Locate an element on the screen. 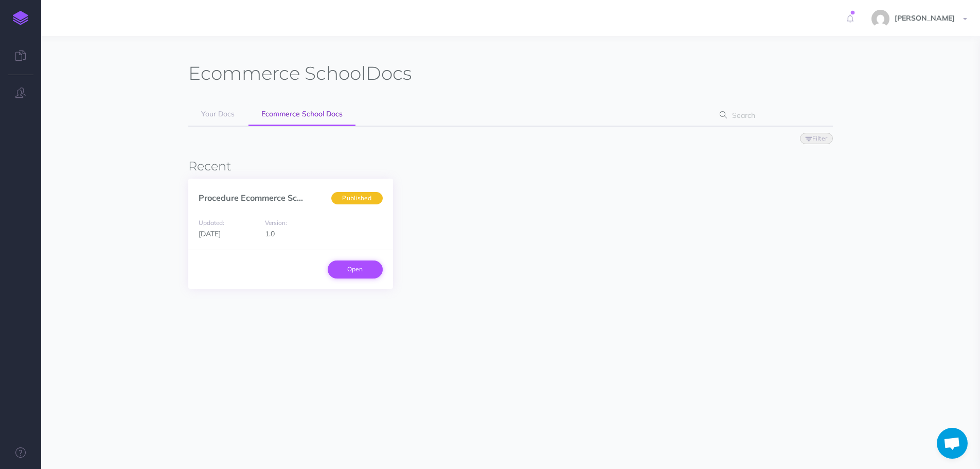 The width and height of the screenshot is (980, 469). img: e87add64f3cafac7edbf2794c21eb1e1.jpg is located at coordinates (881, 19).